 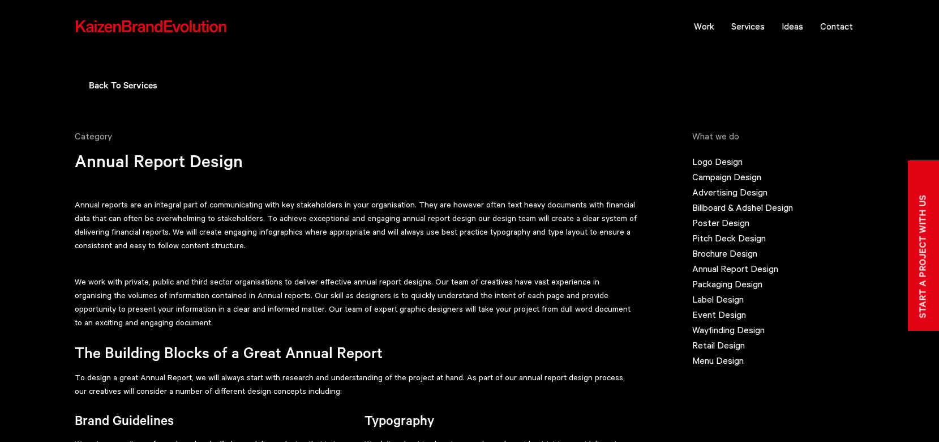 What do you see at coordinates (727, 284) in the screenshot?
I see `a: Packaging Design` at bounding box center [727, 284].